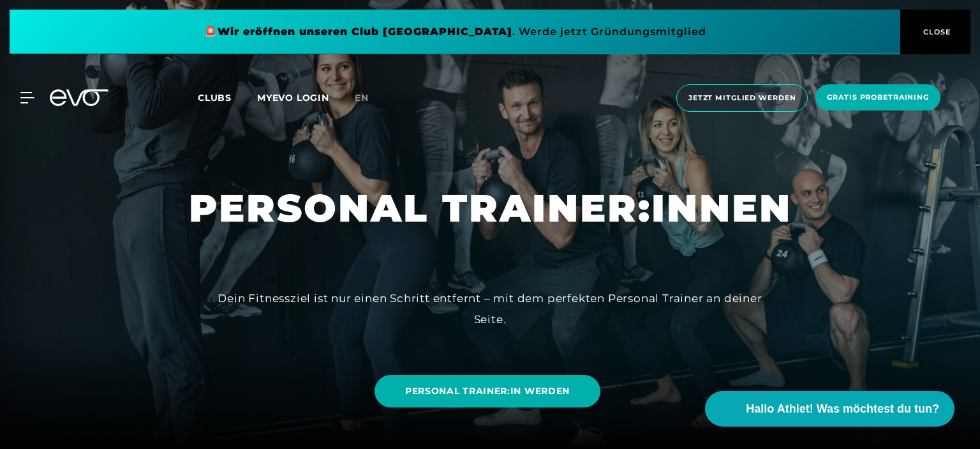  I want to click on span: CLOSE, so click(935, 32).